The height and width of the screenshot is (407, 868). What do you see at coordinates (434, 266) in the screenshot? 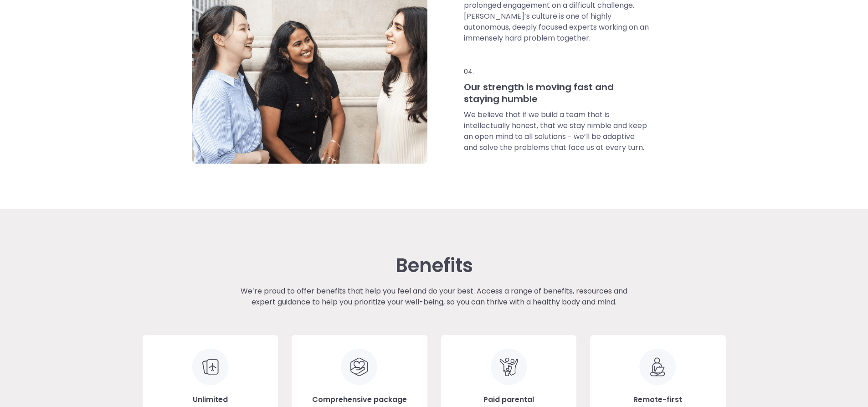
I see `h3: Benefits` at bounding box center [434, 266].